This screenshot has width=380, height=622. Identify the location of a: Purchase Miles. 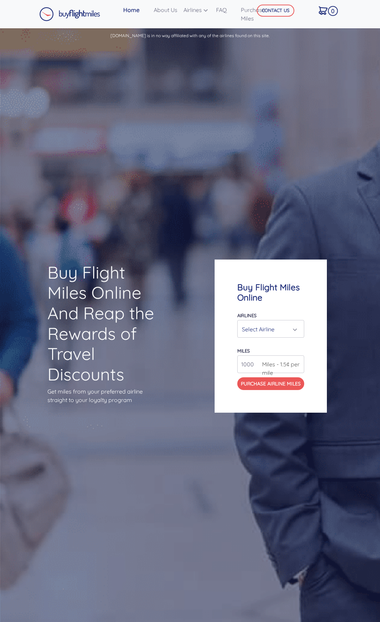
(257, 14).